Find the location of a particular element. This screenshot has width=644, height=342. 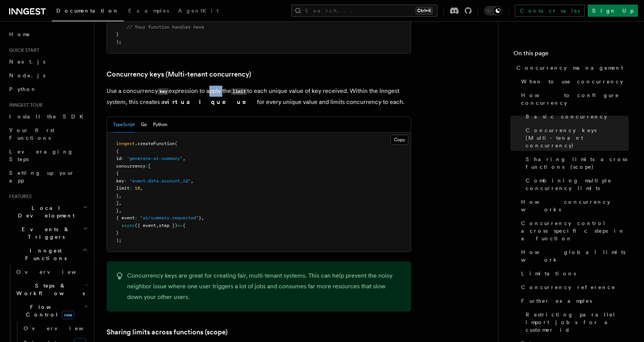

span: "generate-ai-summary" is located at coordinates (154, 159).